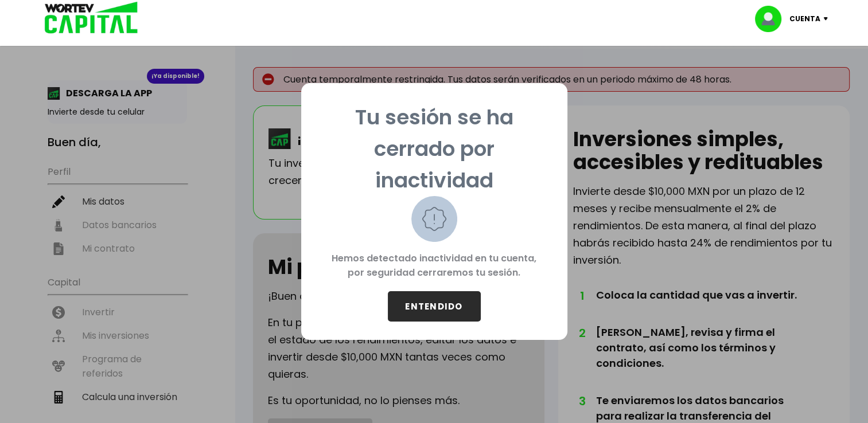 The width and height of the screenshot is (868, 423). Describe the element at coordinates (772, 19) in the screenshot. I see `img: profile-image` at that location.